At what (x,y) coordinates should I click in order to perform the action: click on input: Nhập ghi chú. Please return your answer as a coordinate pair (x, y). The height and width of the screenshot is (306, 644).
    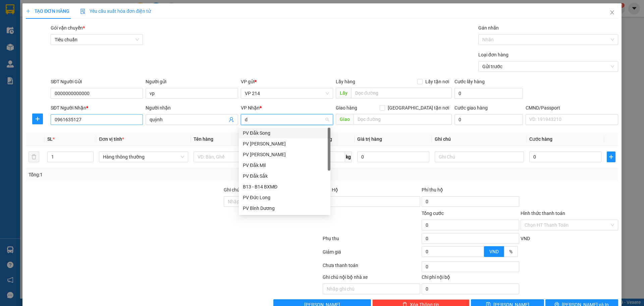
    Looking at the image, I should click on (371, 289).